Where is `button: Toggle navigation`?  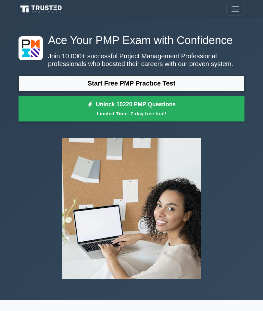 button: Toggle navigation is located at coordinates (235, 9).